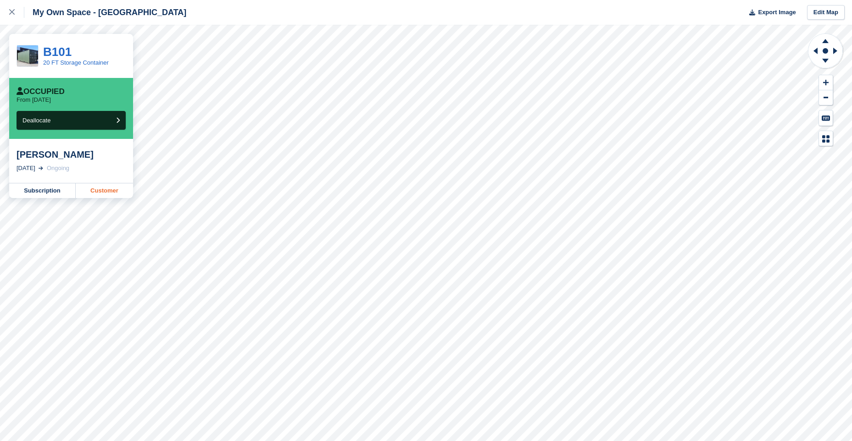  I want to click on a: Subscription, so click(42, 191).